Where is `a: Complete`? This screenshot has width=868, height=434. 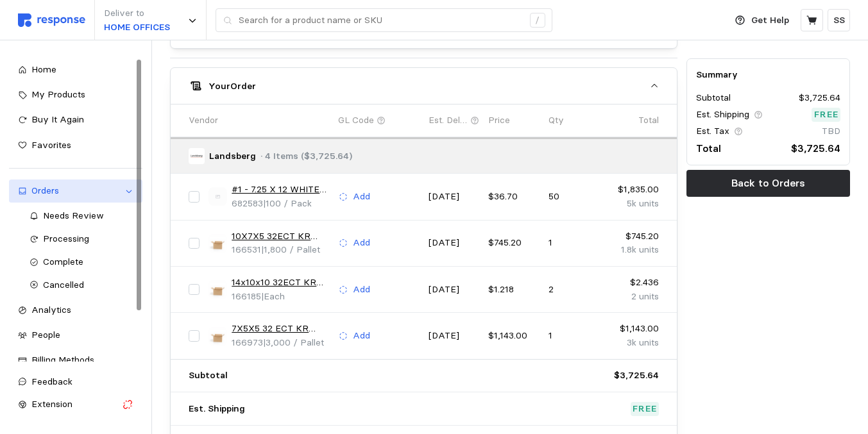
a: Complete is located at coordinates (81, 262).